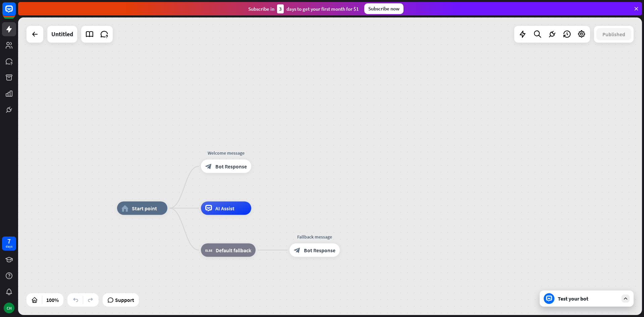 The image size is (644, 317). I want to click on i: block_fallback, so click(208, 250).